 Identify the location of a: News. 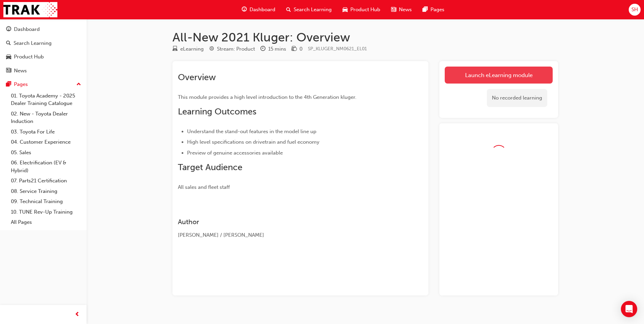
(43, 70).